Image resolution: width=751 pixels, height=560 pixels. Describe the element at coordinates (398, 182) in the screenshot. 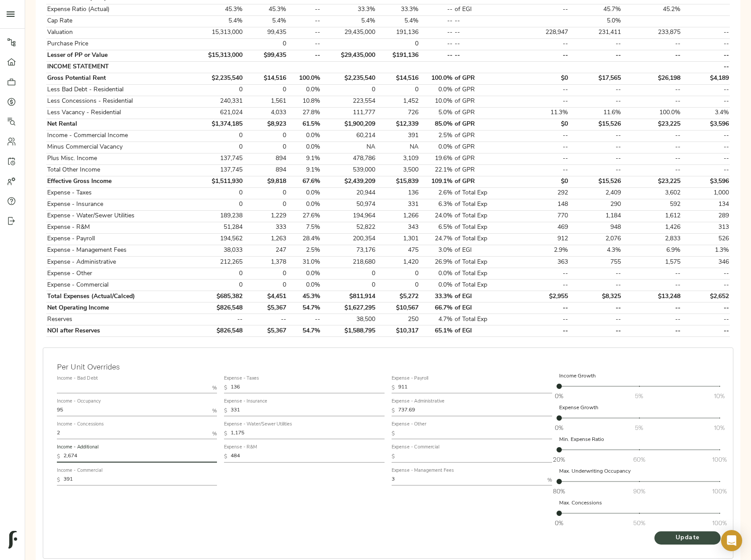

I see `td: $15,839` at that location.